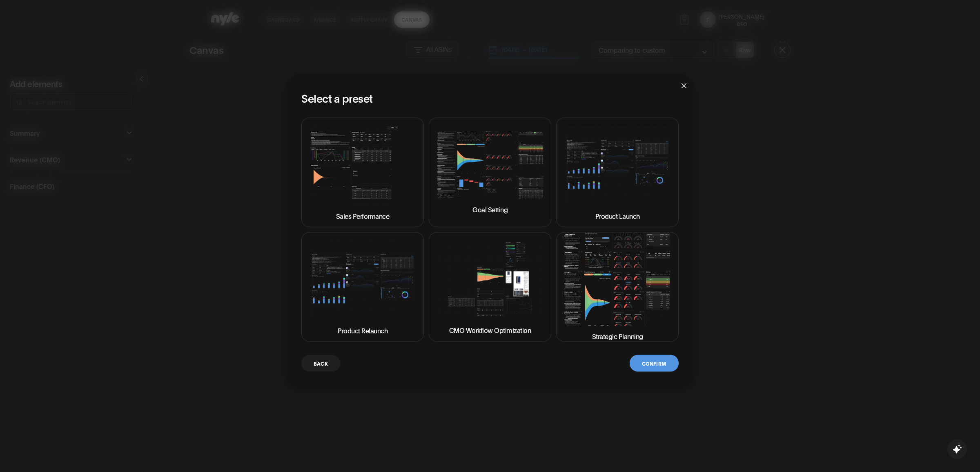 The width and height of the screenshot is (980, 472). What do you see at coordinates (490, 209) in the screenshot?
I see `p: Goal Setting` at bounding box center [490, 209].